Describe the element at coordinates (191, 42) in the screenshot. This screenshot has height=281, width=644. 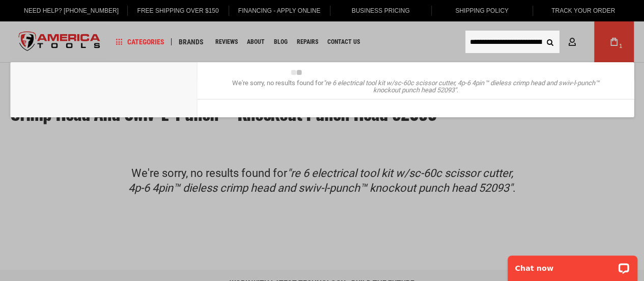
I see `a: Brands` at that location.